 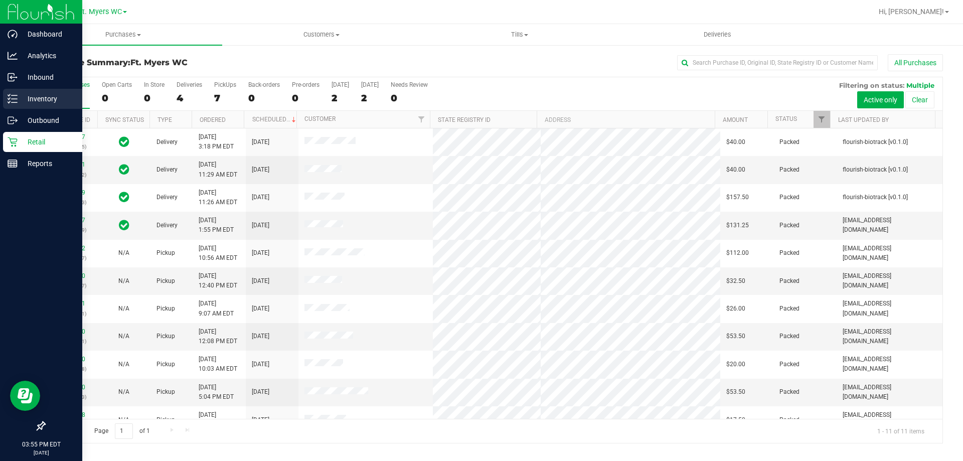 I want to click on button: Active only, so click(x=880, y=100).